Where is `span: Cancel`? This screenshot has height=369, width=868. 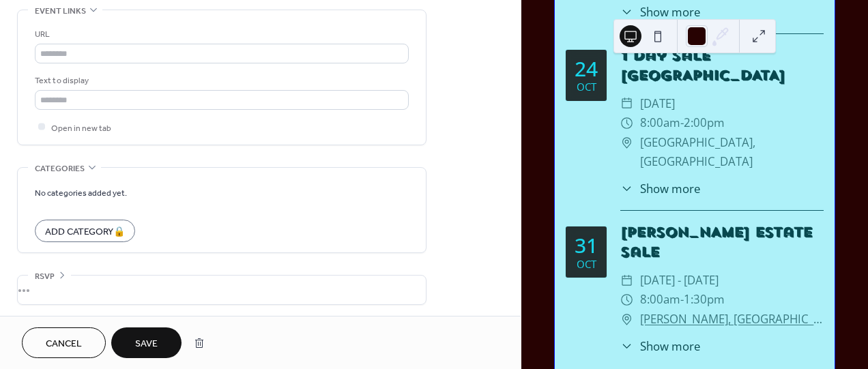
span: Cancel is located at coordinates (63, 344).